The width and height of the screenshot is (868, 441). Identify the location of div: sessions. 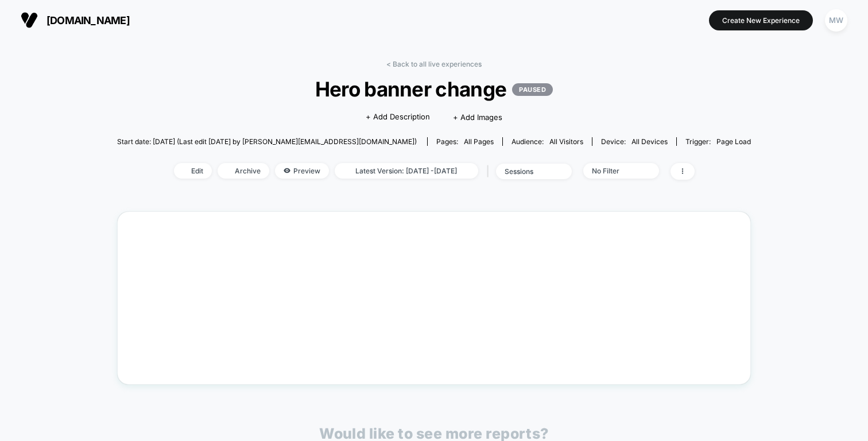
(527, 171).